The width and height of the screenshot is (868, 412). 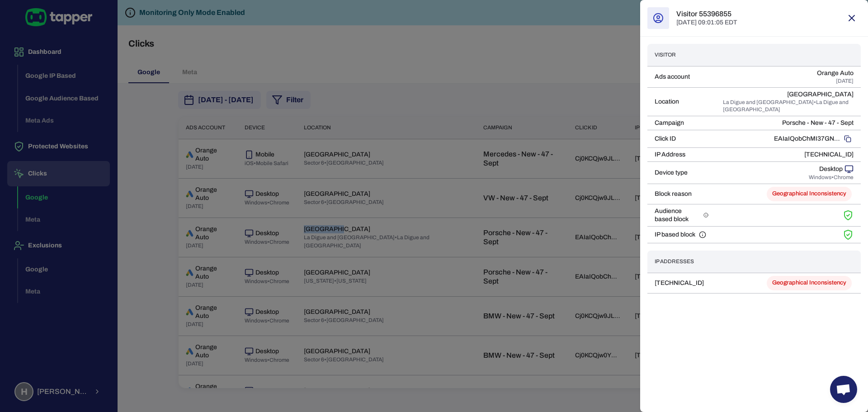 I want to click on p: EAIaIQobChMI37GNqM-RkAMVEVlIAB0EoRHjEAMYASAGEgLzQvD_BwE, so click(x=808, y=138).